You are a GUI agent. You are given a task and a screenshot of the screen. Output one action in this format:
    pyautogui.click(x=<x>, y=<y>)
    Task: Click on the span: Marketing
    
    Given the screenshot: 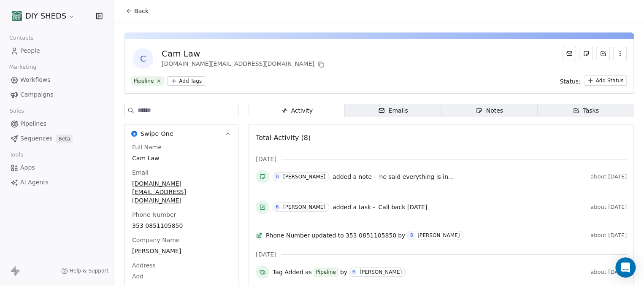 What is the action you would take?
    pyautogui.click(x=23, y=67)
    